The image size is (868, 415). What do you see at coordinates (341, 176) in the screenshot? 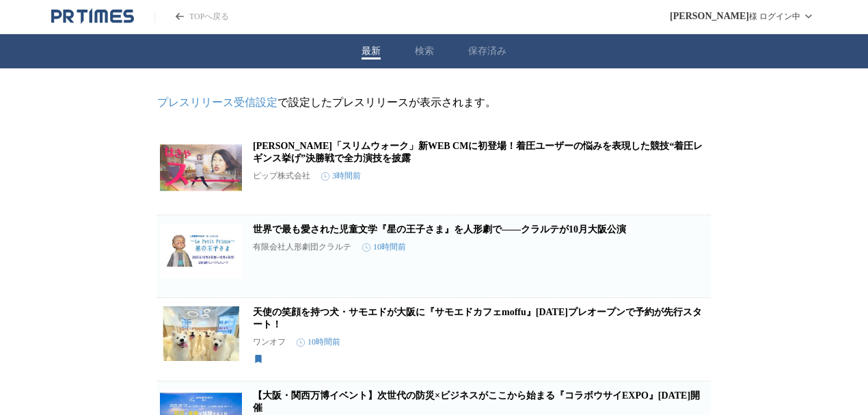
I see `time: 3時間前` at bounding box center [341, 176].